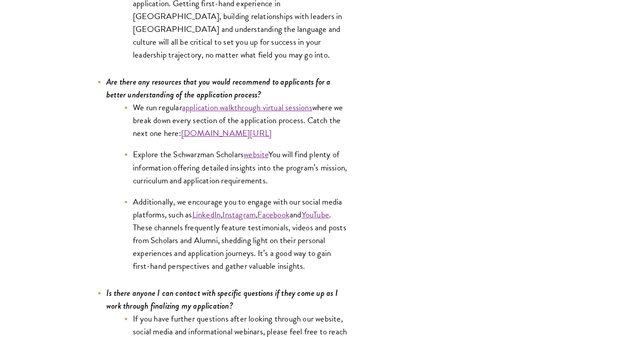  What do you see at coordinates (222, 299) in the screenshot?
I see `i: Is there anyone I can contact with specific questions if they come up as I work through finalizin...` at bounding box center [222, 299].